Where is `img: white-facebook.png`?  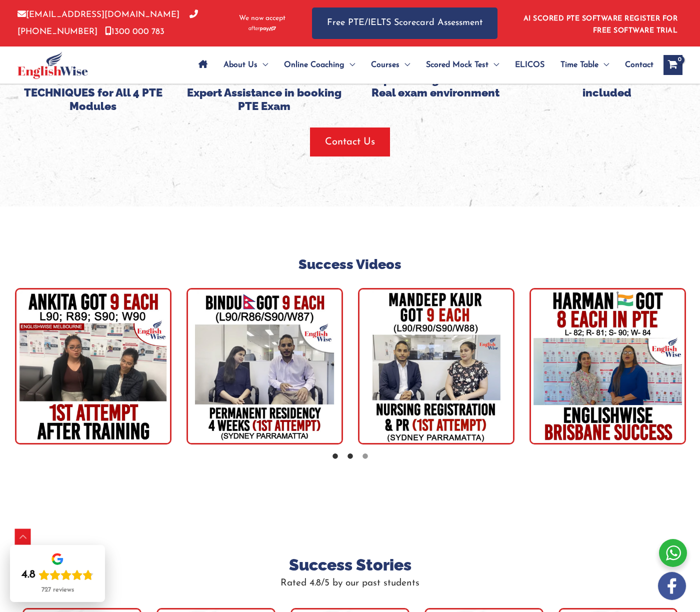 img: white-facebook.png is located at coordinates (672, 586).